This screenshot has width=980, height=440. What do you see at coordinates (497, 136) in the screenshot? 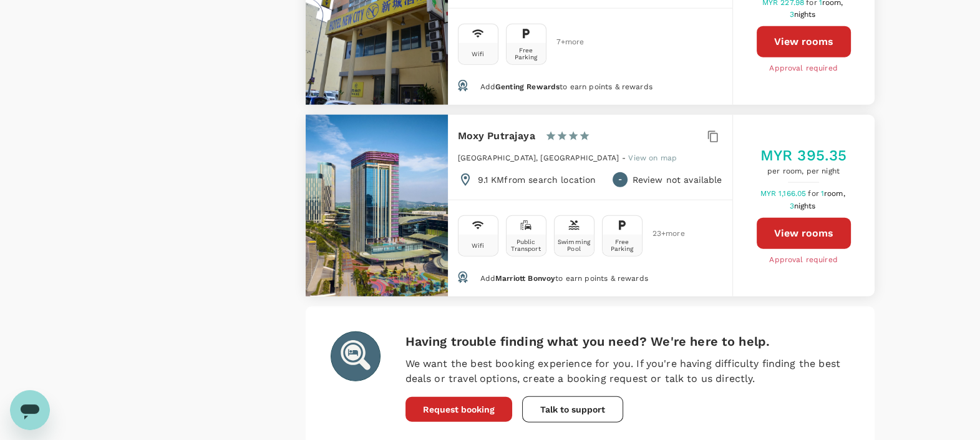
I see `h6: Moxy Putrajaya` at bounding box center [497, 136].